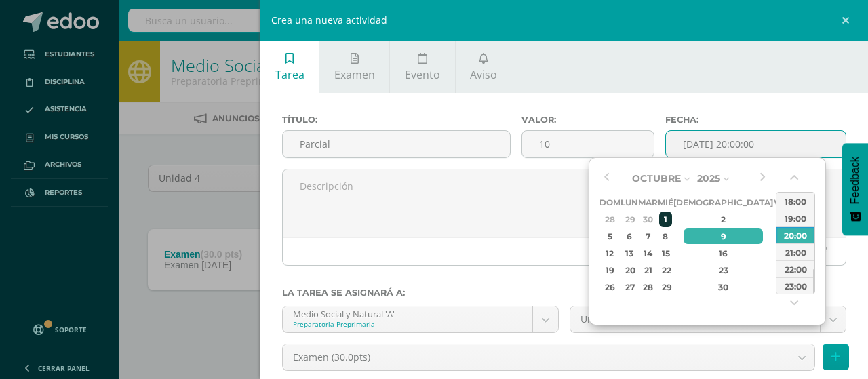  Describe the element at coordinates (648, 202) in the screenshot. I see `th: Mar` at that location.